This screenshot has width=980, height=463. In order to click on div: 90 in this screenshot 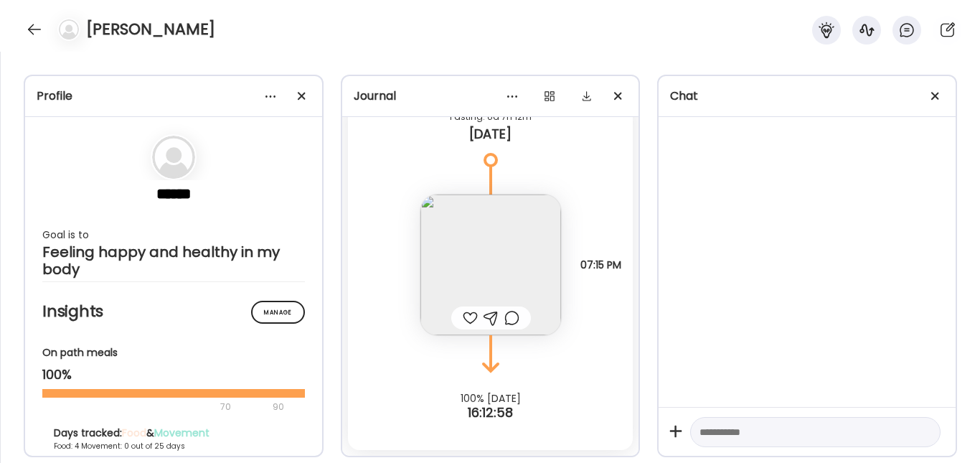, I will do `click(278, 407)`.